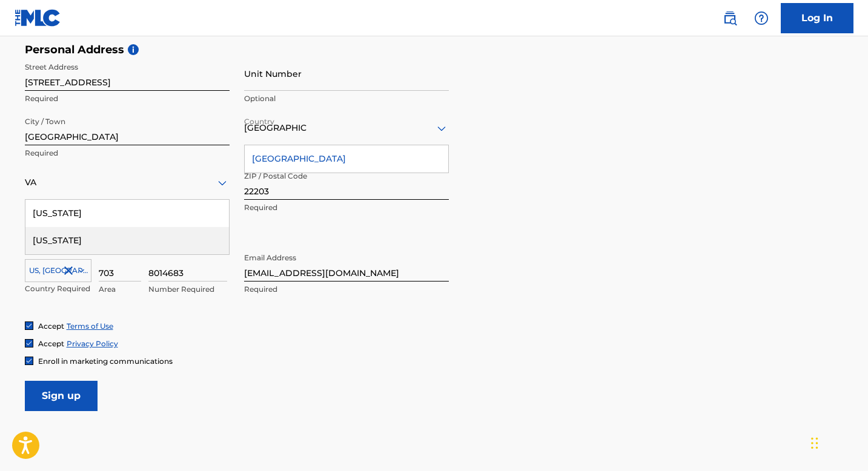 This screenshot has height=471, width=868. What do you see at coordinates (434, 50) in the screenshot?
I see `h5: Personal Address` at bounding box center [434, 50].